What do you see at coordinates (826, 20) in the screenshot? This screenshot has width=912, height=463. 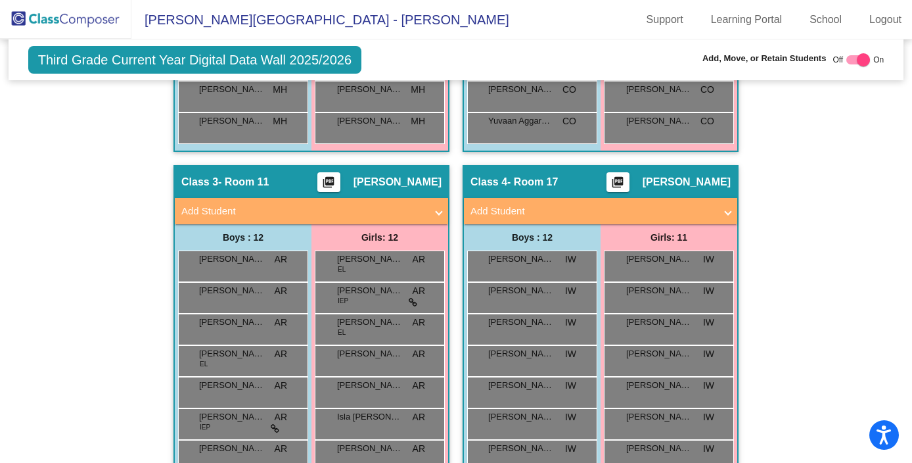 I see `a: School` at bounding box center [826, 20].